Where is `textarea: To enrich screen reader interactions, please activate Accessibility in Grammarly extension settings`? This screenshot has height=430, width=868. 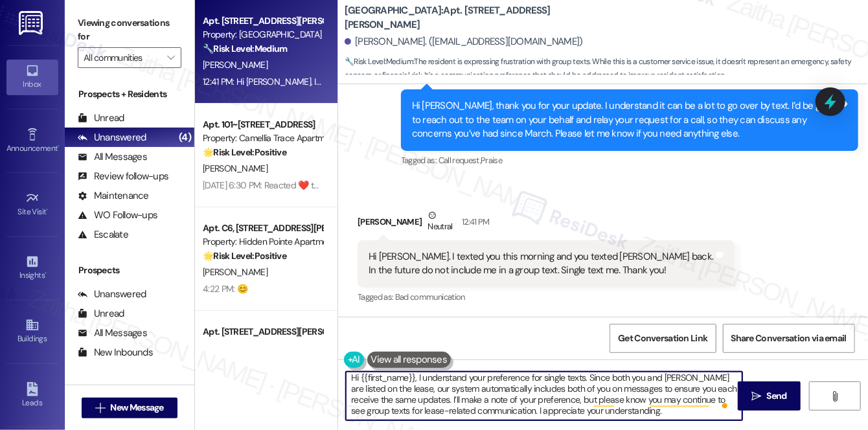 textarea: To enrich screen reader interactions, please activate Accessibility in Grammarly extension settings is located at coordinates (544, 396).